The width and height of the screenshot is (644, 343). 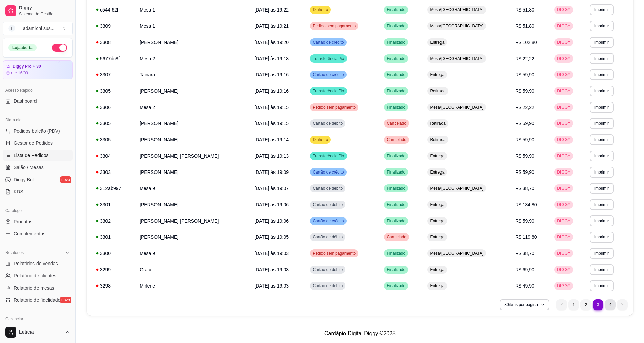 What do you see at coordinates (114, 237) in the screenshot?
I see `div: 3301` at bounding box center [114, 237].